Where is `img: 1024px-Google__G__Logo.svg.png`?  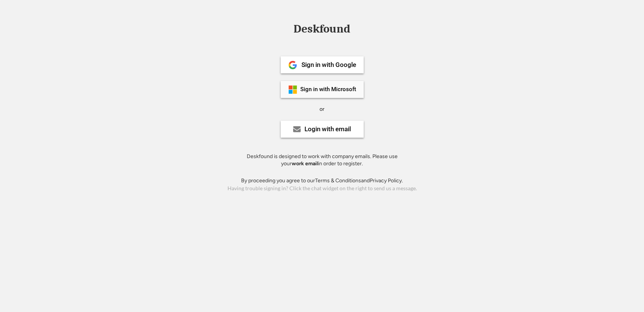 img: 1024px-Google__G__Logo.svg.png is located at coordinates (293, 64).